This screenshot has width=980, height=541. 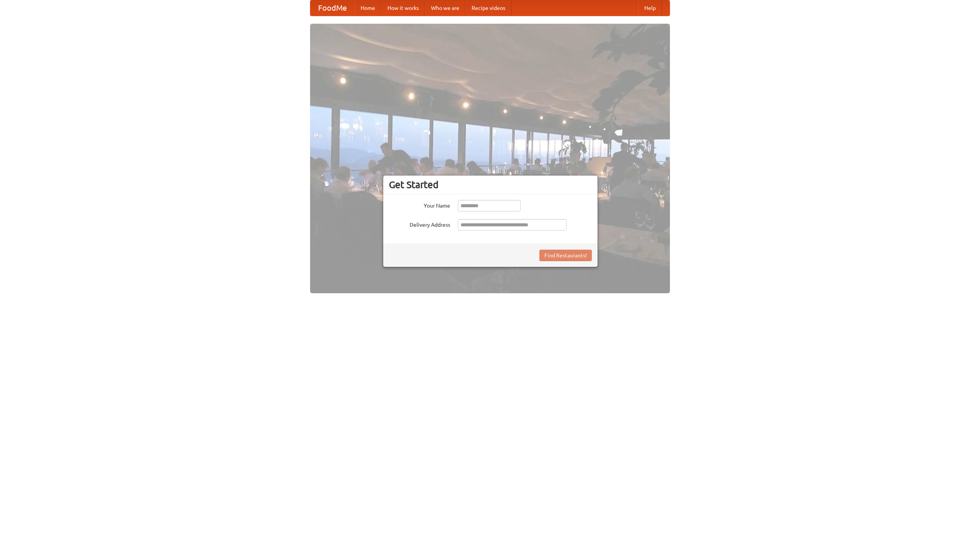 What do you see at coordinates (490, 185) in the screenshot?
I see `h3: Get Started` at bounding box center [490, 185].